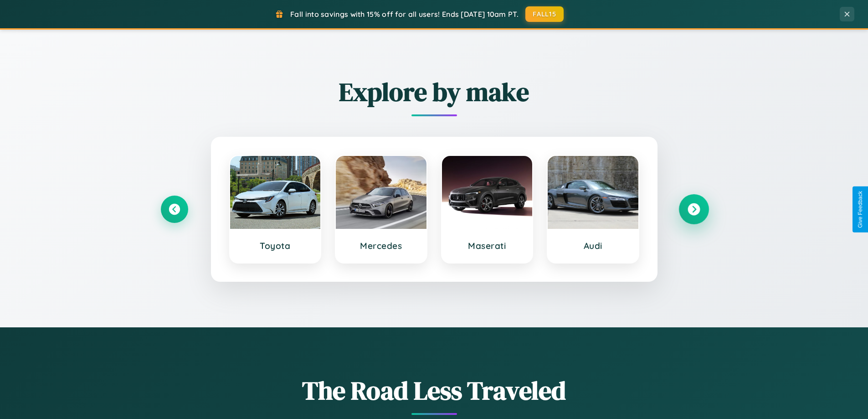 This screenshot has height=419, width=868. What do you see at coordinates (381, 246) in the screenshot?
I see `h3: Mercedes` at bounding box center [381, 246].